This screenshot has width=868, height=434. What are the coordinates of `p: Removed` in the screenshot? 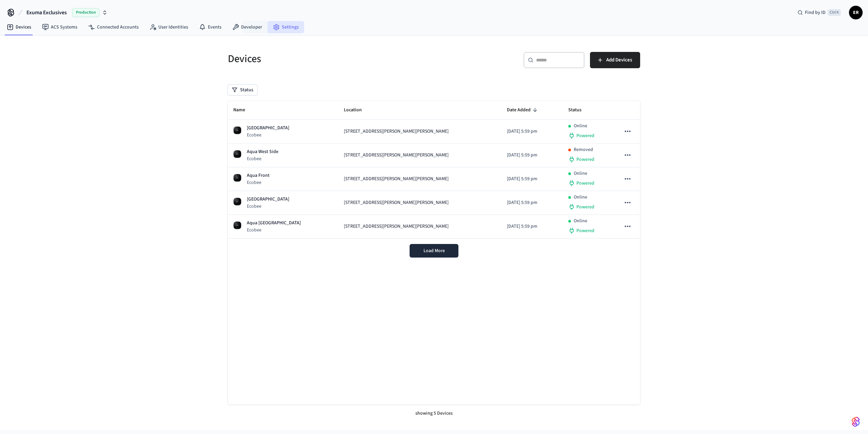 It's located at (583, 150).